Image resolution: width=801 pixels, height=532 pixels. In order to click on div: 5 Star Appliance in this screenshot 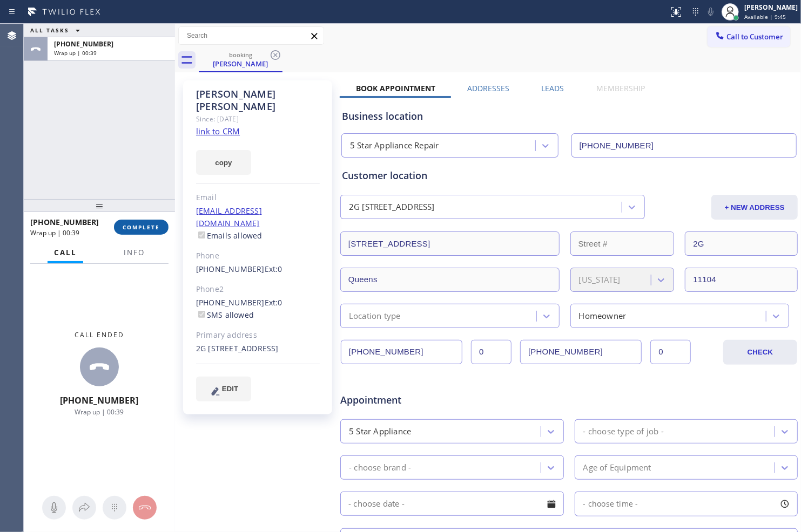, I will do `click(380, 431)`.